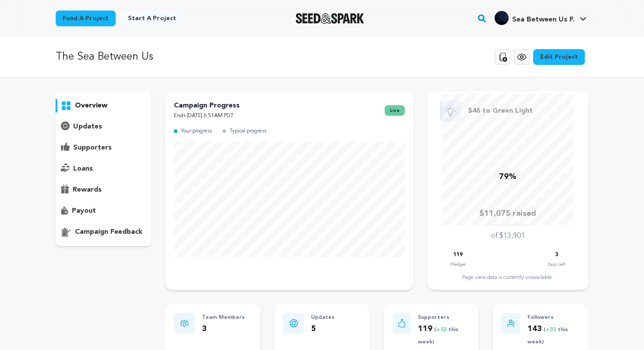 The width and height of the screenshot is (644, 350). I want to click on button: rewards, so click(103, 190).